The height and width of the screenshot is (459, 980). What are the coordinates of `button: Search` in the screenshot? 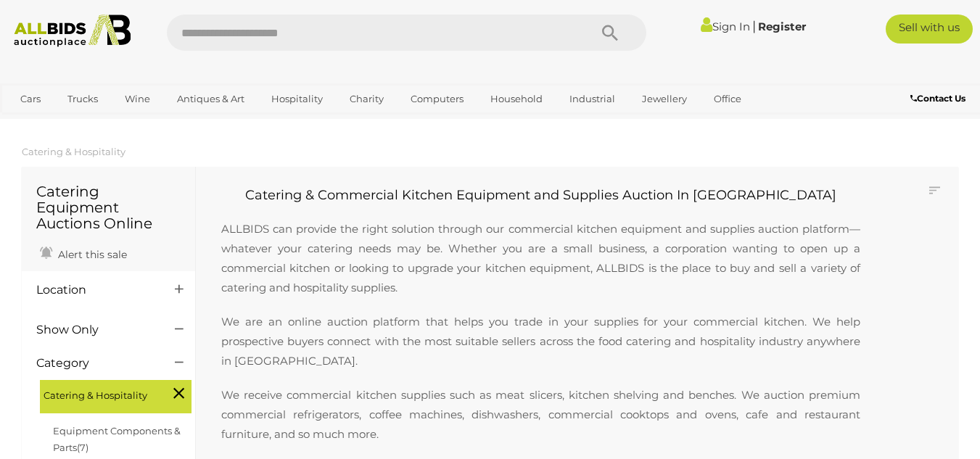 It's located at (610, 33).